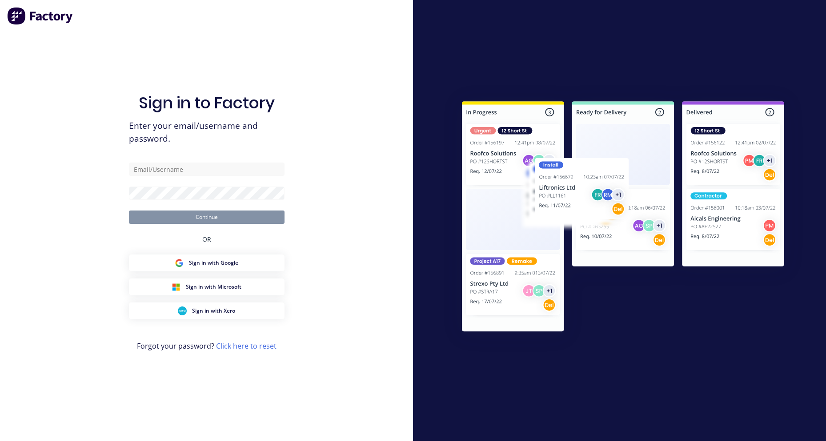 This screenshot has width=826, height=441. Describe the element at coordinates (207, 346) in the screenshot. I see `span: Forgot your password?` at that location.